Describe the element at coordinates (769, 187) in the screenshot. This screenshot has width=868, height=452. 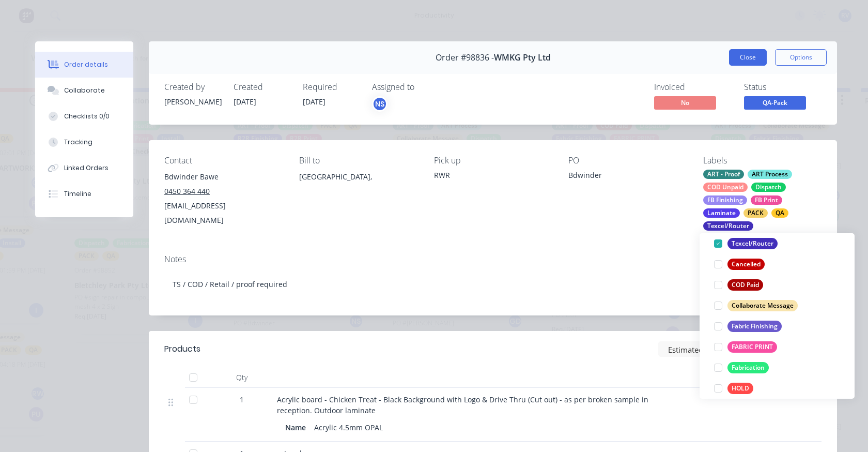
I see `div: Dispatch` at that location.